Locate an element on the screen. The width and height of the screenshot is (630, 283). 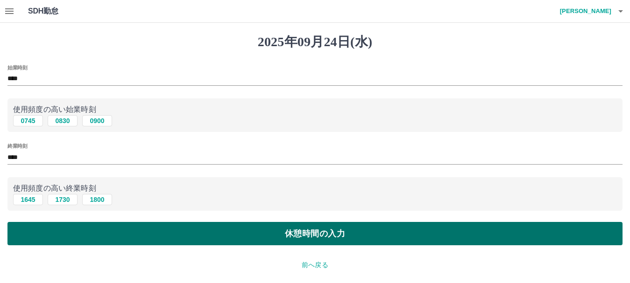
button: 休憩時間の入力 is located at coordinates (315, 234).